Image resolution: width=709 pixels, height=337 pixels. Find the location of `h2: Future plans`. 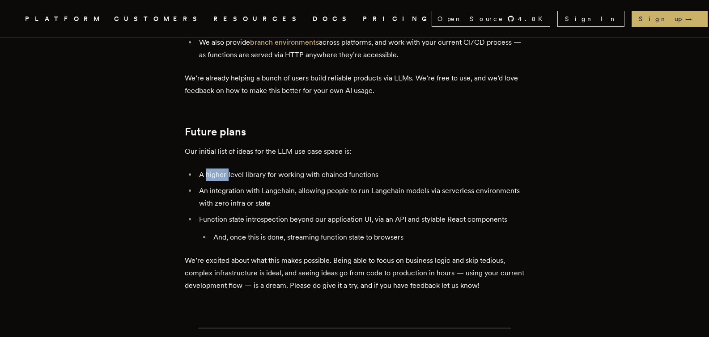

h2: Future plans is located at coordinates (355, 132).